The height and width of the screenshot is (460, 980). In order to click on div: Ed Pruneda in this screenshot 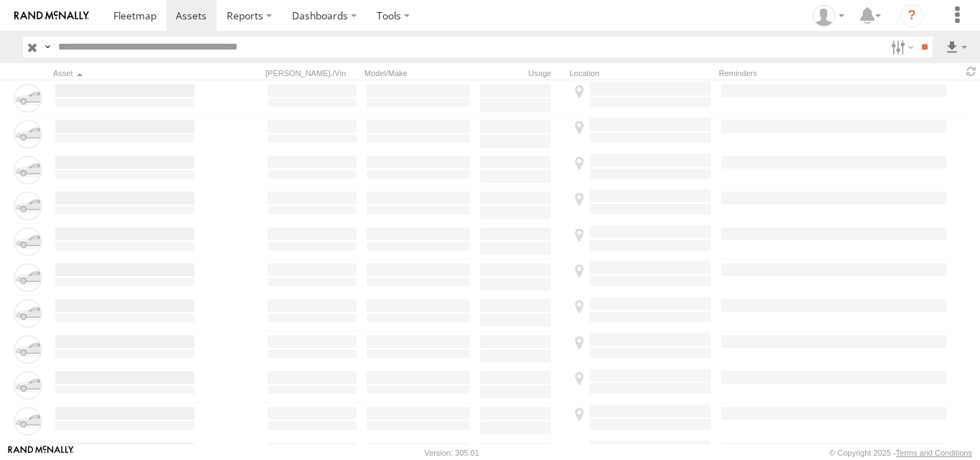, I will do `click(828, 16)`.